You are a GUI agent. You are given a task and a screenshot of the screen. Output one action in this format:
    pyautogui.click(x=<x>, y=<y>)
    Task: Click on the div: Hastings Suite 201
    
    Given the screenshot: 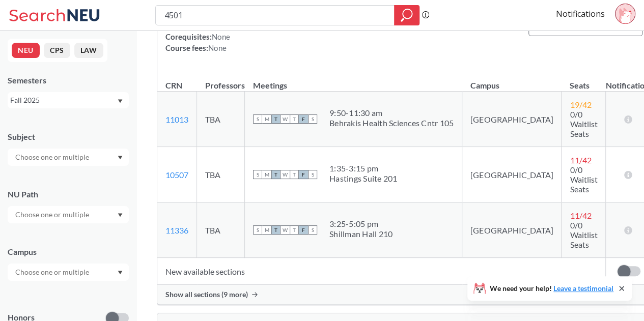 What is the action you would take?
    pyautogui.click(x=363, y=179)
    